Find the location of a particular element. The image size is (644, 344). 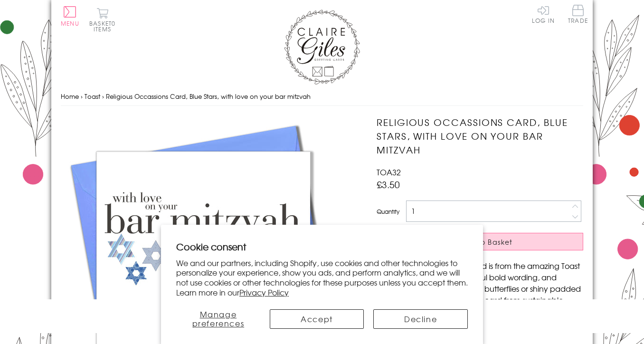

a: Toast is located at coordinates (92, 96).